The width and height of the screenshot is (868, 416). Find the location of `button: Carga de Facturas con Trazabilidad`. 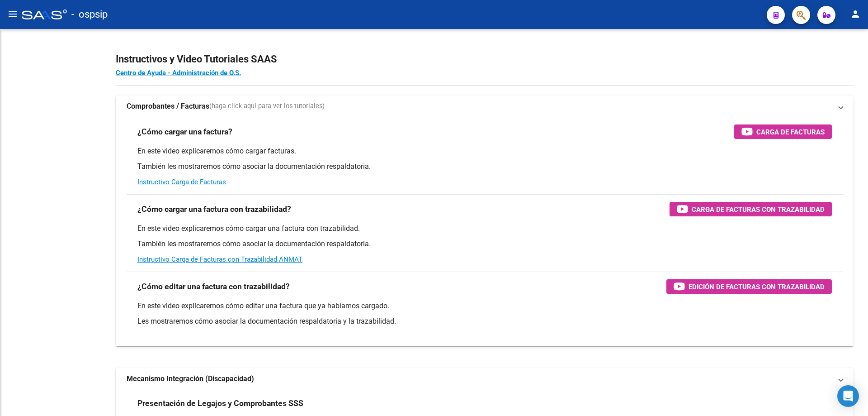

button: Carga de Facturas con Trazabilidad is located at coordinates (750, 209).